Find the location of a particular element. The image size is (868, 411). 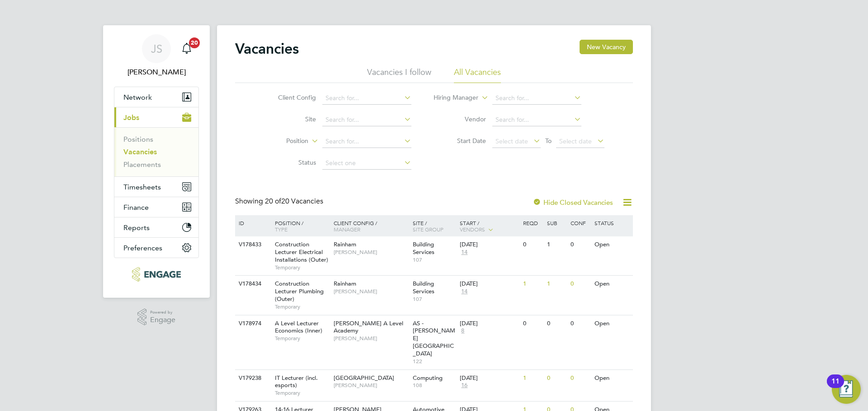

span: Vendors is located at coordinates (472, 229).